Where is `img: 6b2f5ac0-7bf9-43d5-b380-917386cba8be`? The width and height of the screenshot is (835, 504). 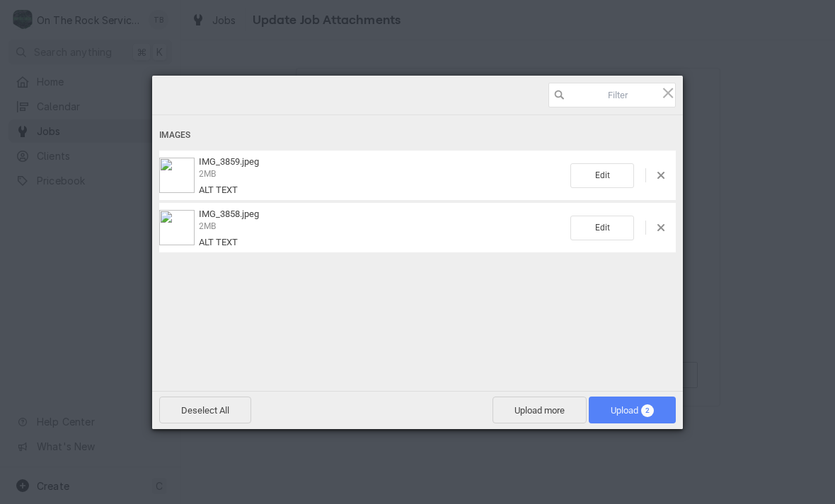 img: 6b2f5ac0-7bf9-43d5-b380-917386cba8be is located at coordinates (177, 175).